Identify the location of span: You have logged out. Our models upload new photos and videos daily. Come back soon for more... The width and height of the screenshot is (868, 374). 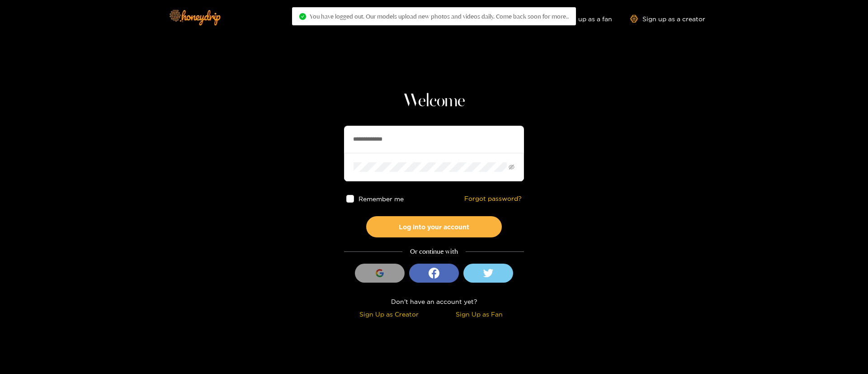
(439, 16).